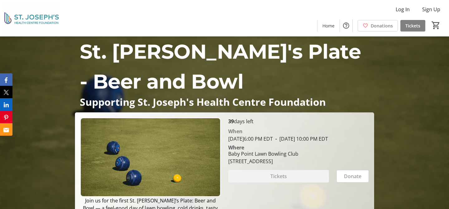  Describe the element at coordinates (328, 26) in the screenshot. I see `span: Home` at that location.